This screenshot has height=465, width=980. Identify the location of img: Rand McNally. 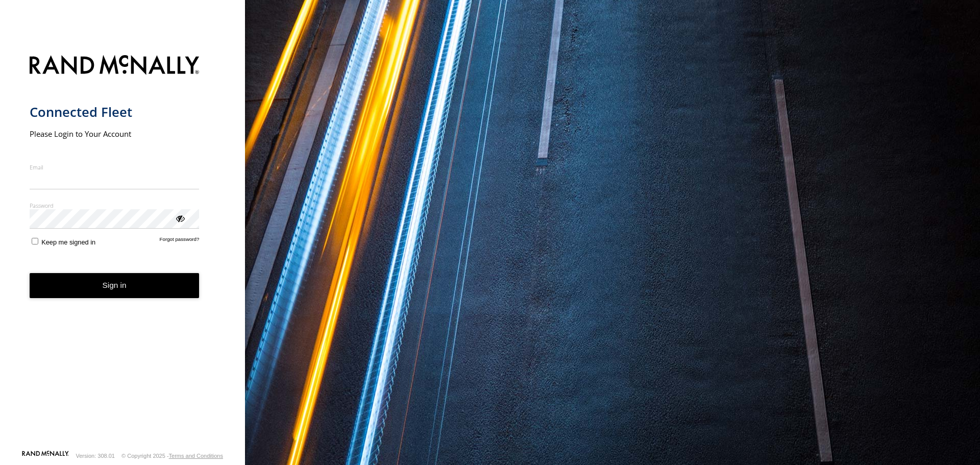
(114, 66).